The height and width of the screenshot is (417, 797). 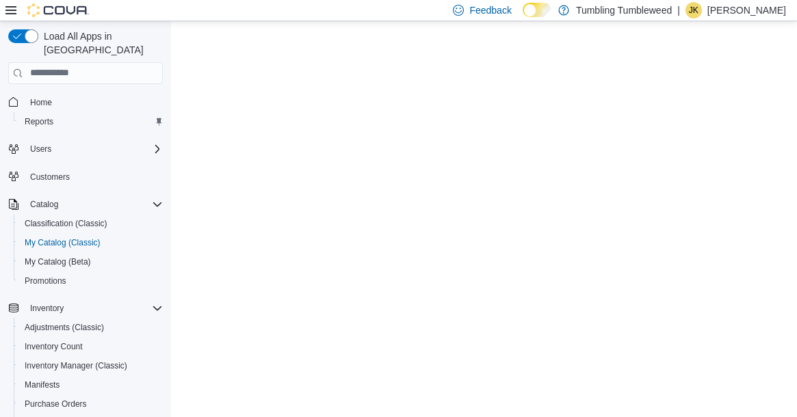 What do you see at coordinates (62, 243) in the screenshot?
I see `a: My Catalog (Classic)` at bounding box center [62, 243].